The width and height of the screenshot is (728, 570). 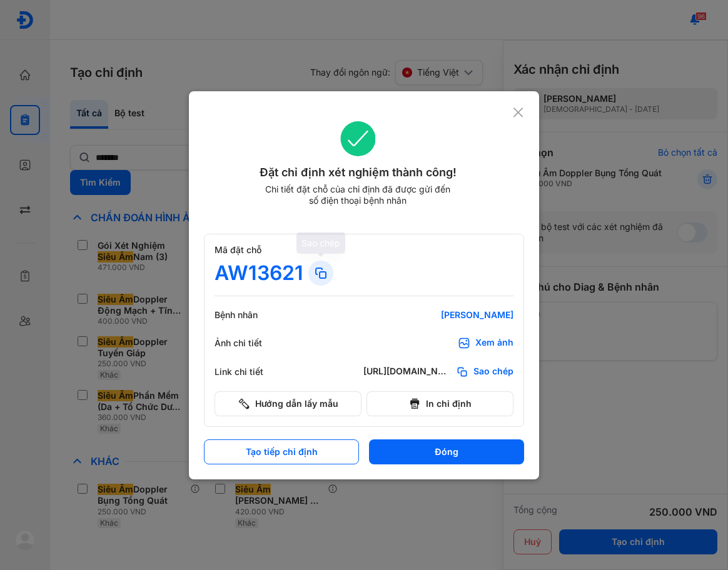 What do you see at coordinates (493, 372) in the screenshot?
I see `span: Sao chép` at bounding box center [493, 372].